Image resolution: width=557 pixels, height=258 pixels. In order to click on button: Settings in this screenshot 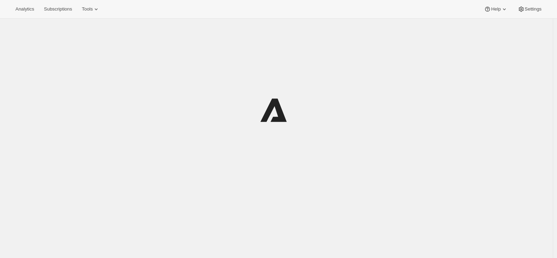, I will do `click(530, 9)`.